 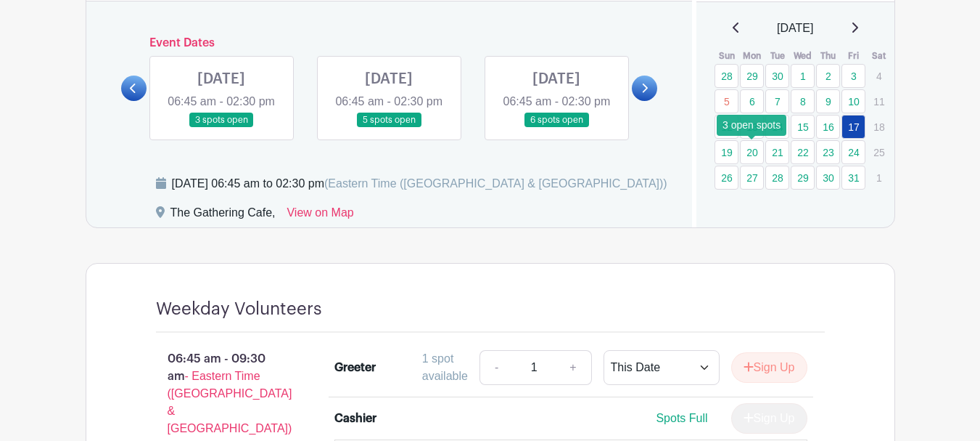 I want to click on th: Sat, so click(x=879, y=55).